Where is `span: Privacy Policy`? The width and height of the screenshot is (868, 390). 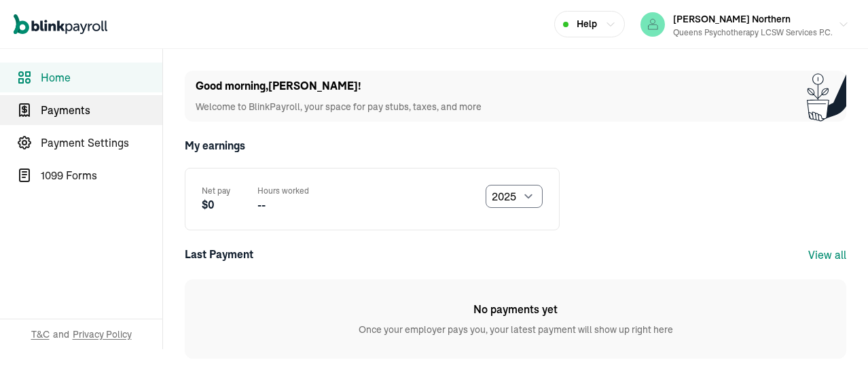 span: Privacy Policy is located at coordinates (102, 334).